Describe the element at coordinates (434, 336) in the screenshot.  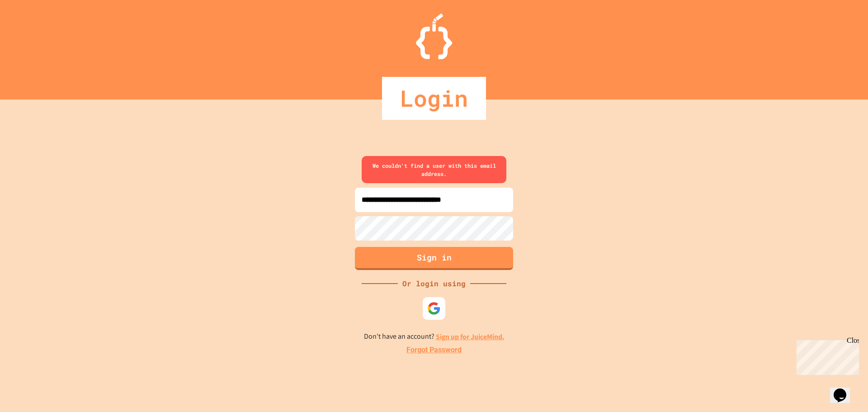
I see `p: Don't have an account?` at that location.